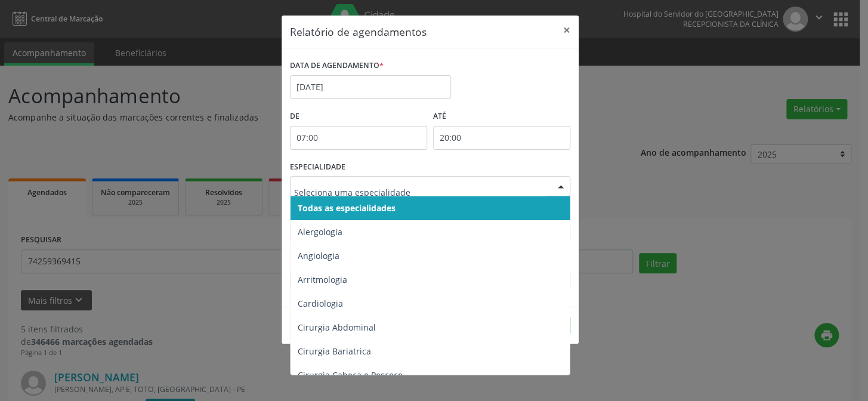  What do you see at coordinates (502, 116) in the screenshot?
I see `label: ATÉ` at bounding box center [502, 116].